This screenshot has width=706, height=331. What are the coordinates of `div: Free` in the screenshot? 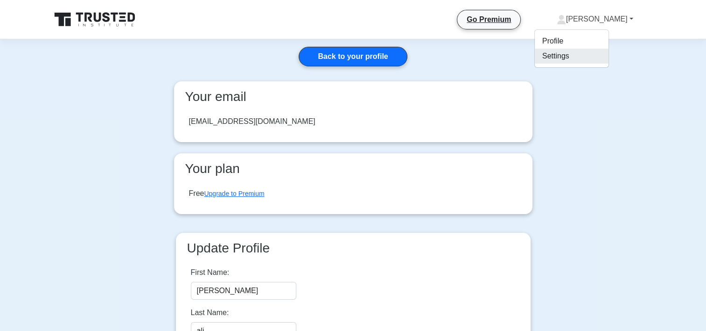 It's located at (227, 193).